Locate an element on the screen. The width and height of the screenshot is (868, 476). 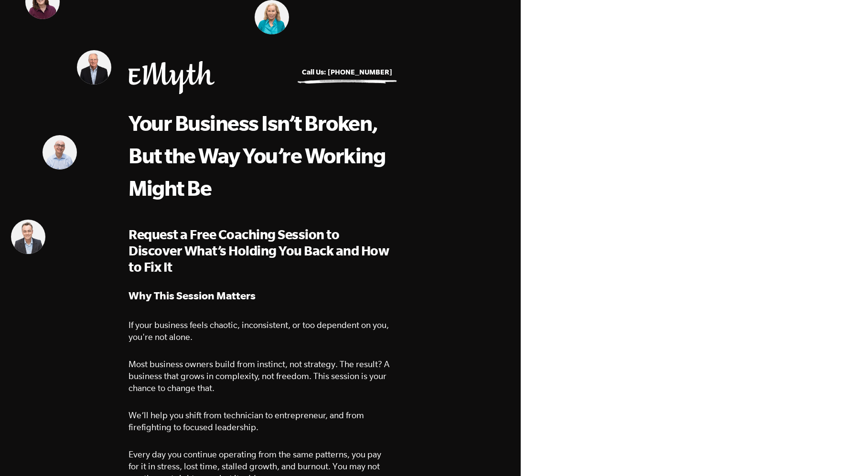
span: Request a Free Coaching Session to Discover What’s Holding You Back and How to Fix It is located at coordinates (258, 250).